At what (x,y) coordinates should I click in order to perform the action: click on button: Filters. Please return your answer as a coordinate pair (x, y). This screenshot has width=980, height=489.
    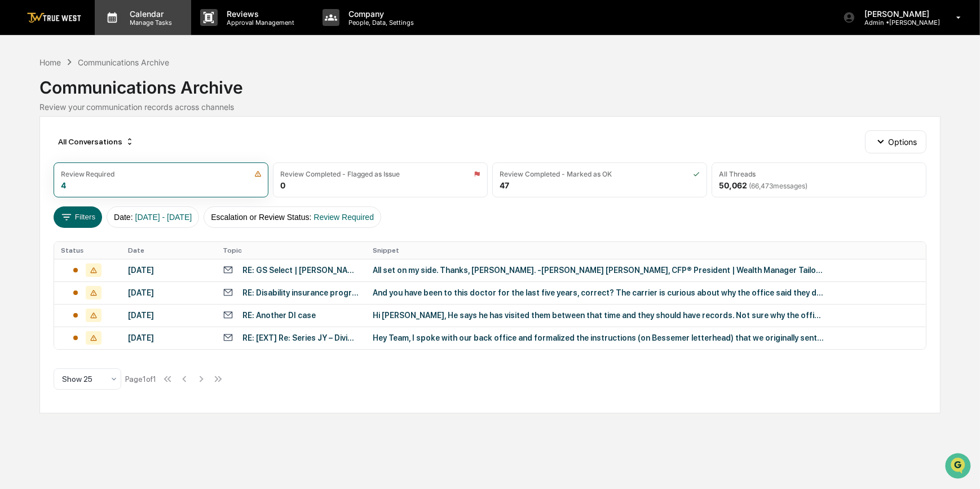
    Looking at the image, I should click on (78, 217).